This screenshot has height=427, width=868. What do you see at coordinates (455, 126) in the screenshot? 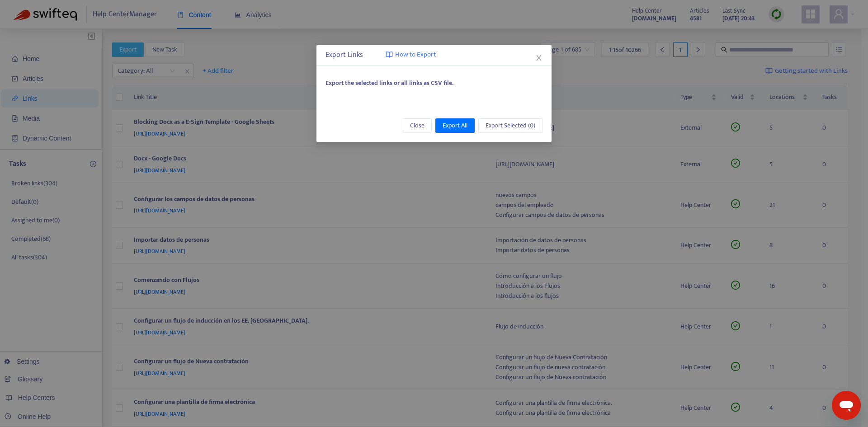
I see `button: Export All` at bounding box center [455, 126].